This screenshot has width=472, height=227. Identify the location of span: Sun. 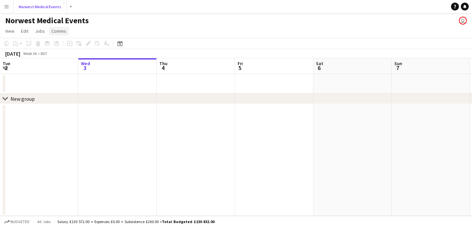
(398, 64).